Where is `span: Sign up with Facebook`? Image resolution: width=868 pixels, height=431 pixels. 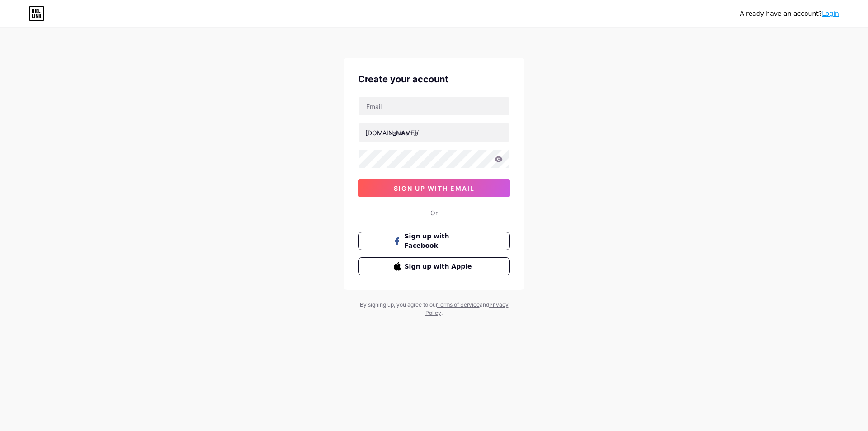 span: Sign up with Facebook is located at coordinates (440, 241).